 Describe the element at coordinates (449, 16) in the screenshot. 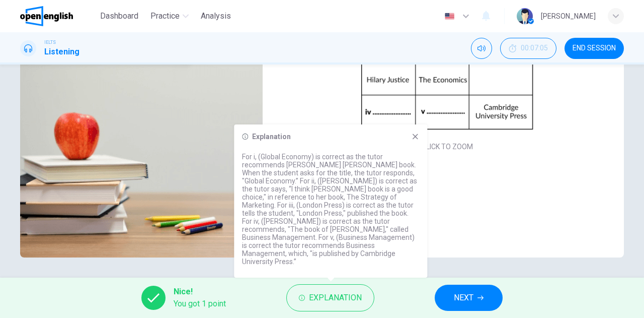

I see `img: en` at that location.